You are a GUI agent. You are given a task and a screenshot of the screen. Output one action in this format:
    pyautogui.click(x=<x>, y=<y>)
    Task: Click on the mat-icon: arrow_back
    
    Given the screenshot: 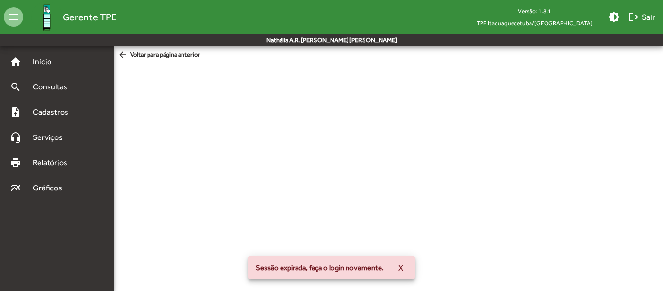 What is the action you would take?
    pyautogui.click(x=124, y=55)
    